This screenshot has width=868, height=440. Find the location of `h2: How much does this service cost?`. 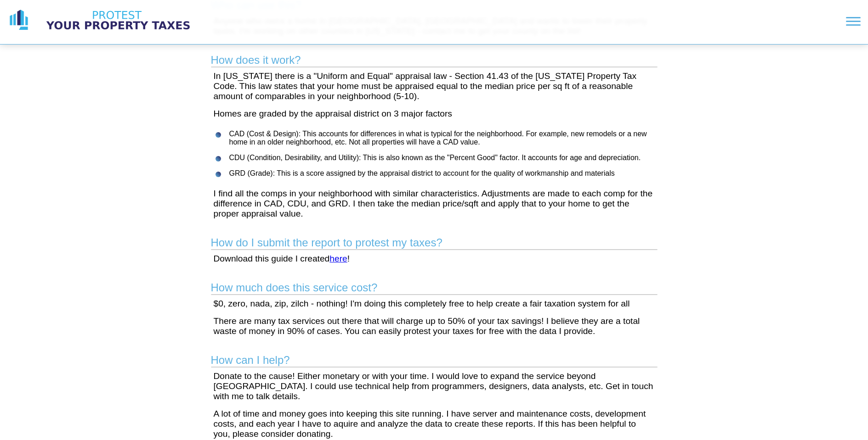

h2: How much does this service cost? is located at coordinates (434, 289).